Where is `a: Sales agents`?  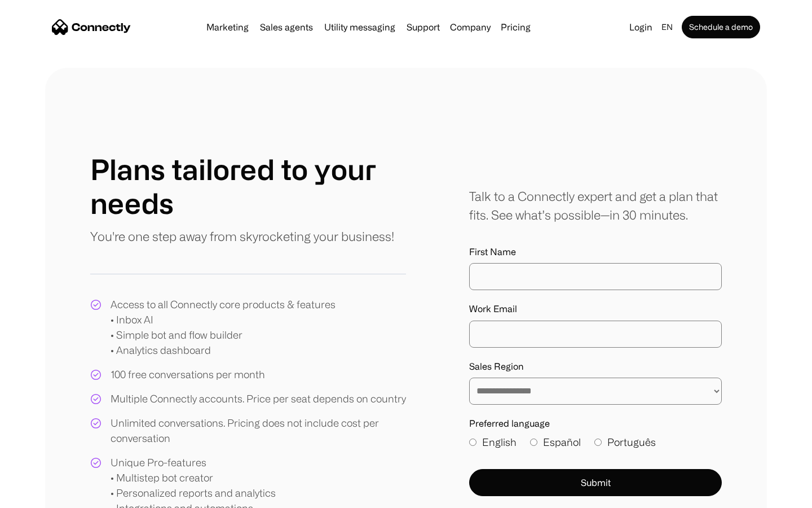 a: Sales agents is located at coordinates (287, 27).